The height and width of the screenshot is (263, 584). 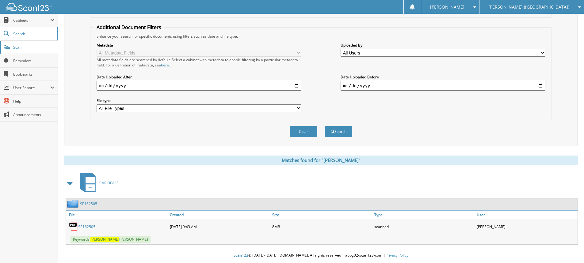 I want to click on a: Type, so click(x=424, y=215).